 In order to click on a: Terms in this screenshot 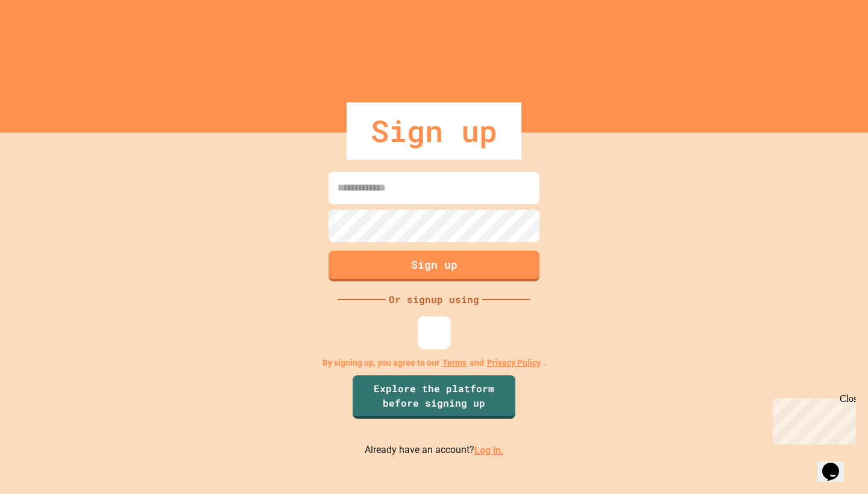, I will do `click(454, 362)`.